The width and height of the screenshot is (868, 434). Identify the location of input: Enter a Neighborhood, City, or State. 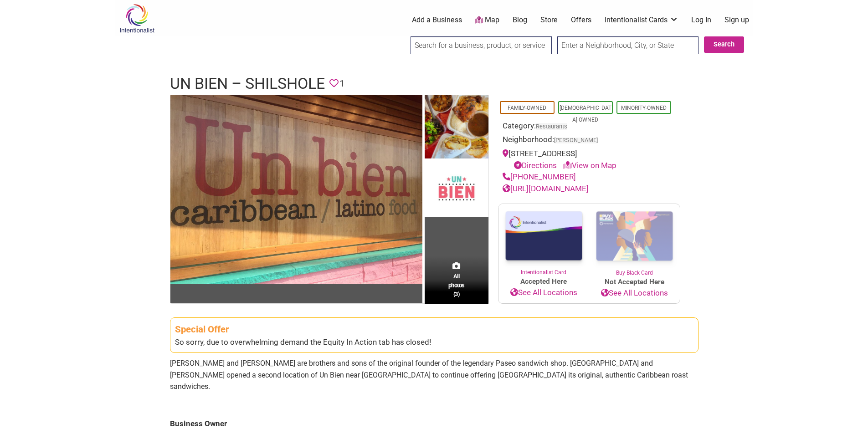
(628, 45).